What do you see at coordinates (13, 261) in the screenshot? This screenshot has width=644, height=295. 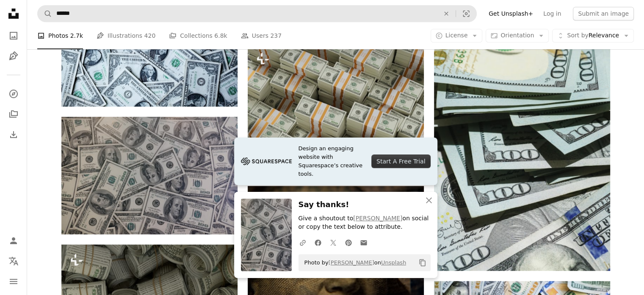 I see `button: Language` at bounding box center [13, 261].